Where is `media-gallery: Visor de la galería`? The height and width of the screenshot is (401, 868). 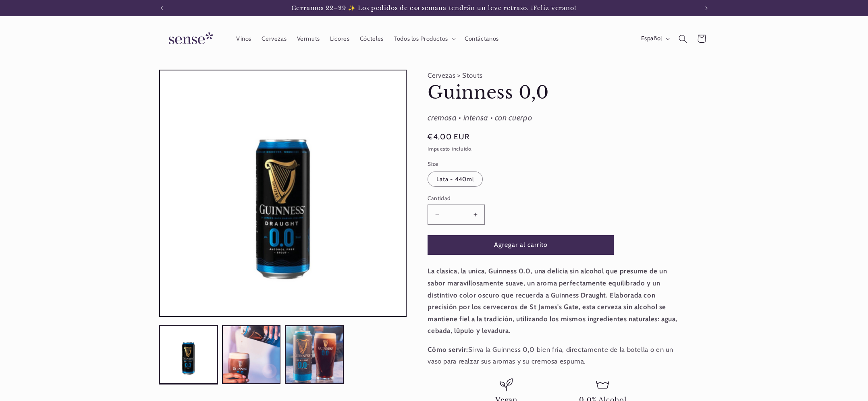
media-gallery: Visor de la galería is located at coordinates (283, 227).